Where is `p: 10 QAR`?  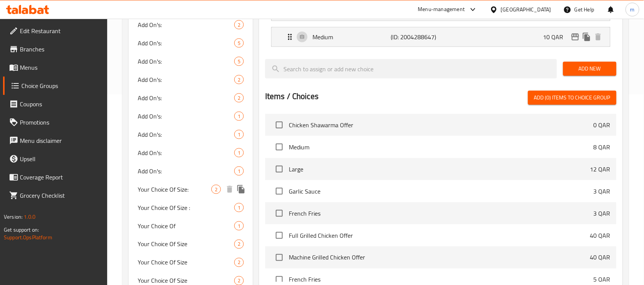
p: 10 QAR is located at coordinates (556, 37).